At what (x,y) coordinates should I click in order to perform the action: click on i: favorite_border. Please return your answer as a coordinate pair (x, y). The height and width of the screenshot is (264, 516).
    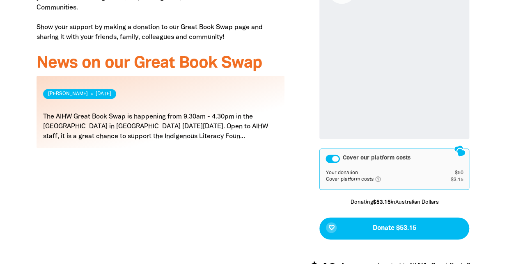
    Looking at the image, I should click on (331, 228).